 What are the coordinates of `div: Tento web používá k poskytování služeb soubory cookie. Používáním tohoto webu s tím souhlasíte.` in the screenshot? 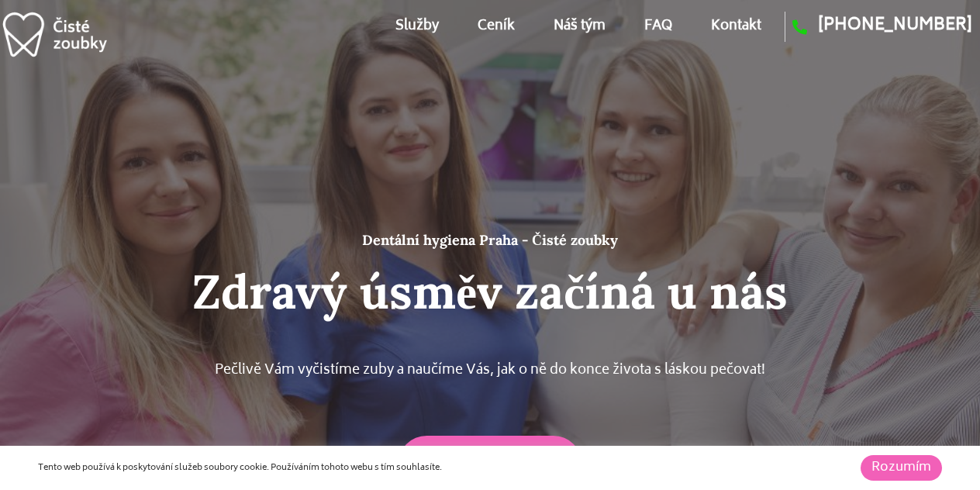 It's located at (354, 468).